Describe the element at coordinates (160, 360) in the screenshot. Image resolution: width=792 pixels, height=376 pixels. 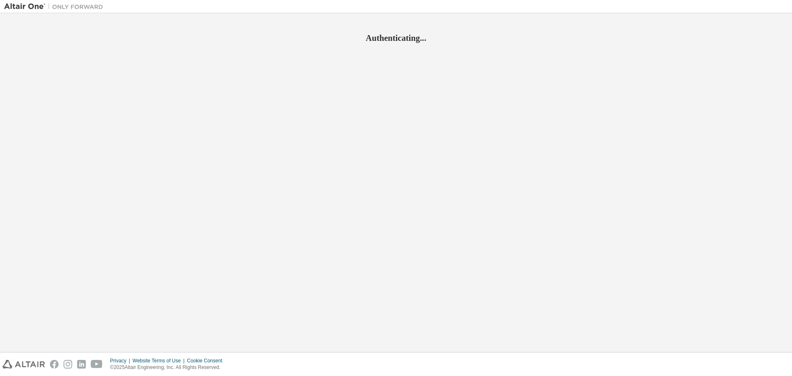
I see `div: Website Terms of Use` at that location.